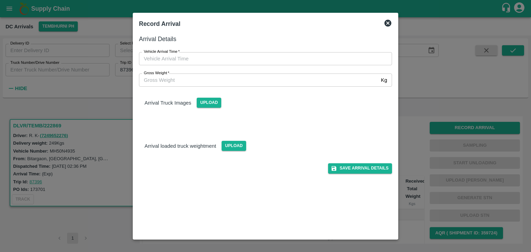 The height and width of the screenshot is (252, 531). I want to click on label: Gross Weight, so click(157, 73).